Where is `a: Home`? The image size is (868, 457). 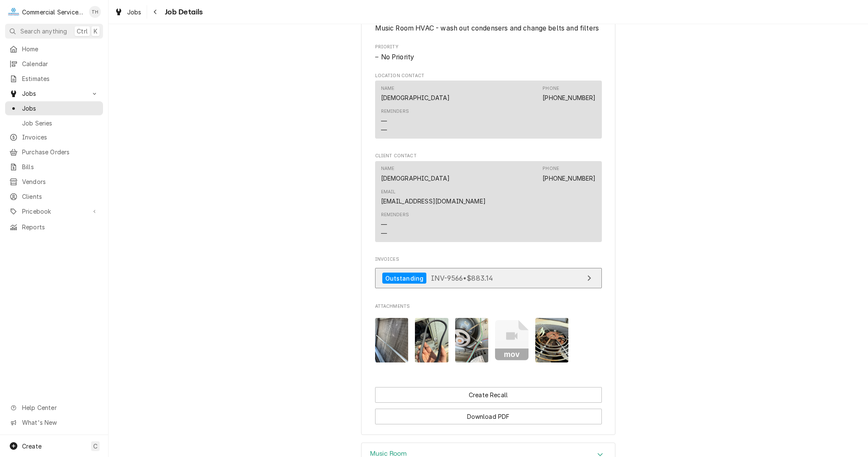
a: Home is located at coordinates (54, 49).